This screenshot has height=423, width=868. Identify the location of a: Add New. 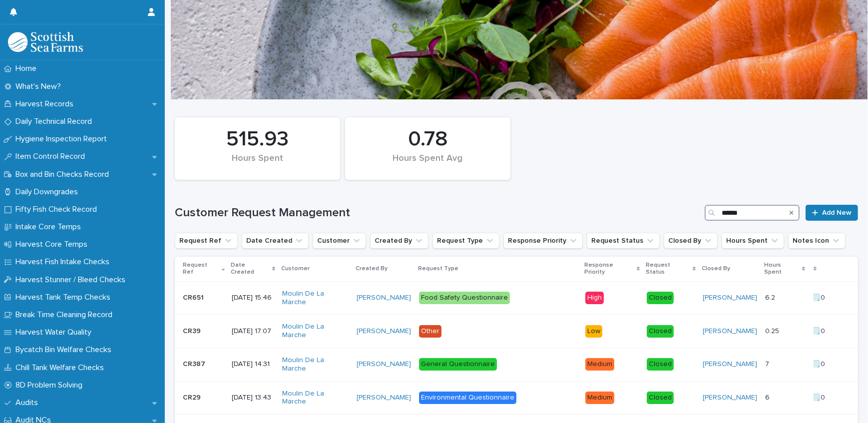
(832, 213).